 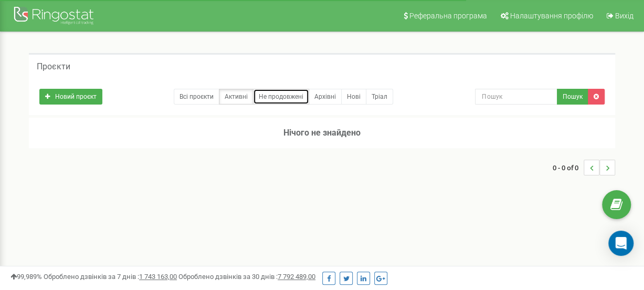 What do you see at coordinates (551, 16) in the screenshot?
I see `span: Налаштування профілю` at bounding box center [551, 16].